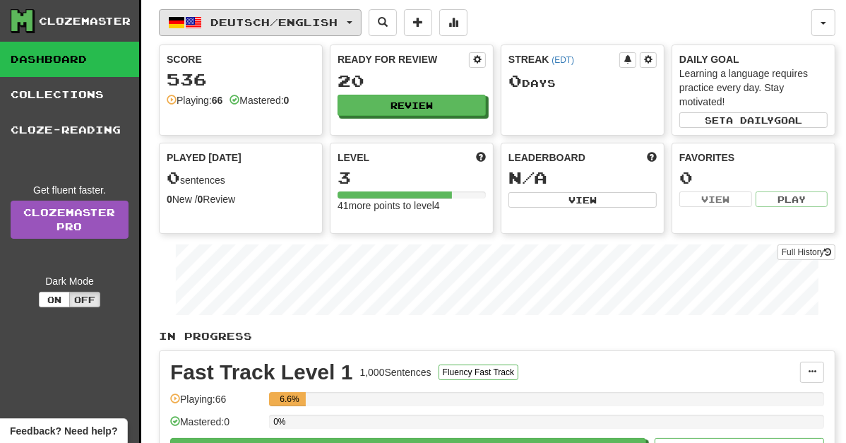 This screenshot has height=443, width=846. What do you see at coordinates (218, 100) in the screenshot?
I see `strong: 66` at bounding box center [218, 100].